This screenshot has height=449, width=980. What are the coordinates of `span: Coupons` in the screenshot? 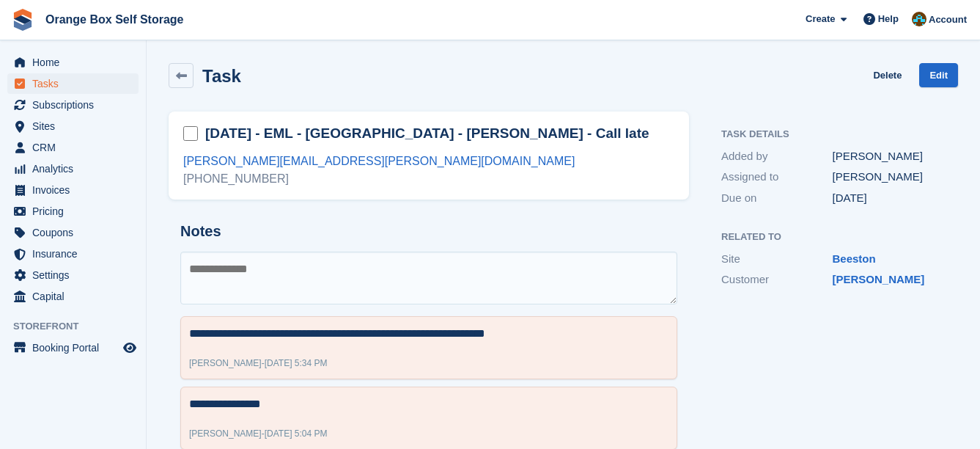 It's located at (77, 233).